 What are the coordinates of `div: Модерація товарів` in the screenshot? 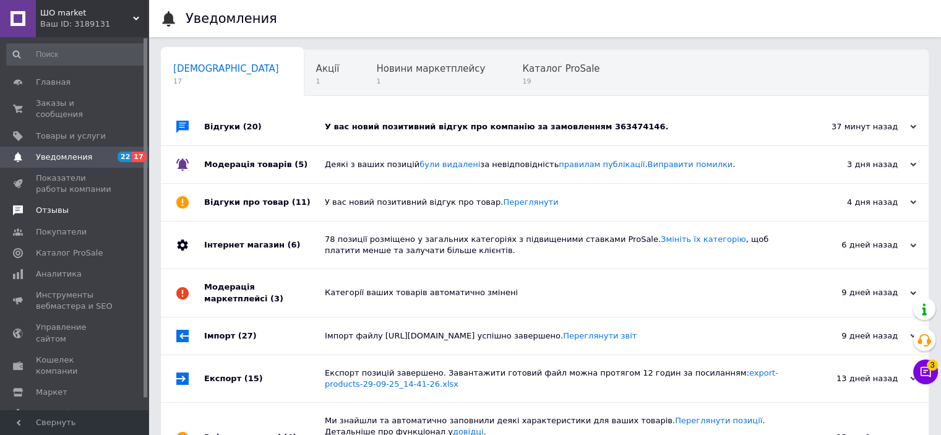 It's located at (264, 165).